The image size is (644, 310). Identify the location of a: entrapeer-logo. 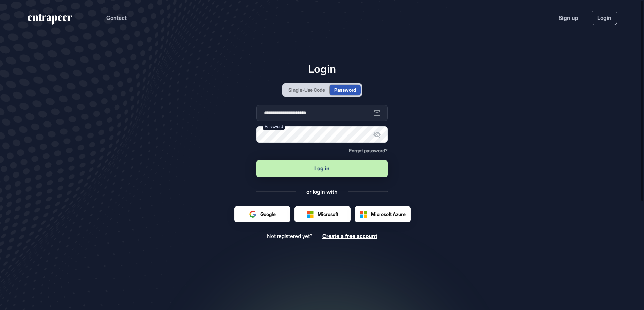
(49, 21).